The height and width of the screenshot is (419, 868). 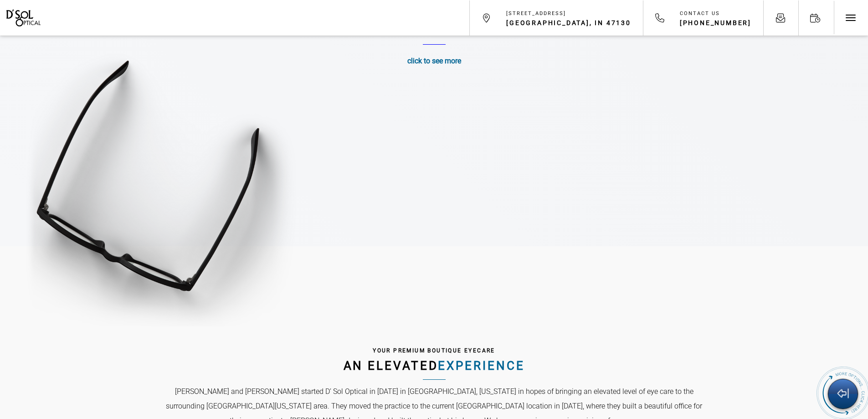 What do you see at coordinates (434, 368) in the screenshot?
I see `h2: an elevated` at bounding box center [434, 368].